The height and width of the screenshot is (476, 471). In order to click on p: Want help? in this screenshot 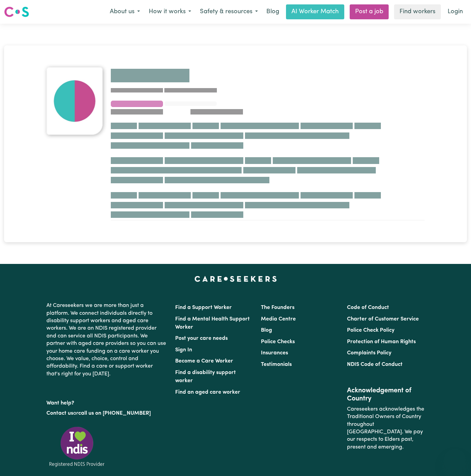, I will do `click(107, 402)`.